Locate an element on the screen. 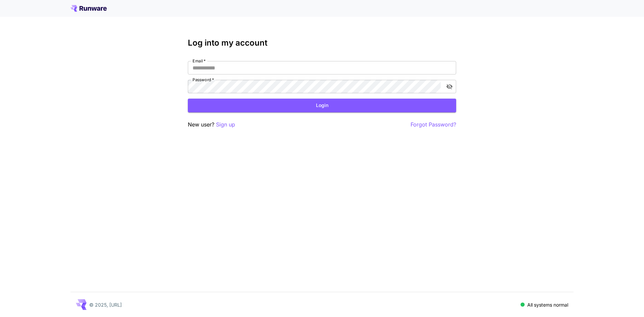  button: Forgot Password? is located at coordinates (434, 124).